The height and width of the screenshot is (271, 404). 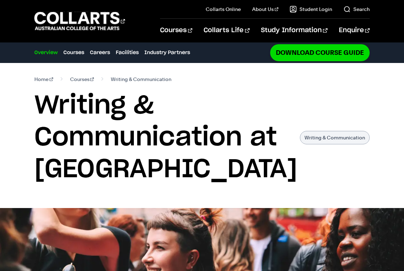 What do you see at coordinates (319, 52) in the screenshot?
I see `a: Download Course Guide` at bounding box center [319, 52].